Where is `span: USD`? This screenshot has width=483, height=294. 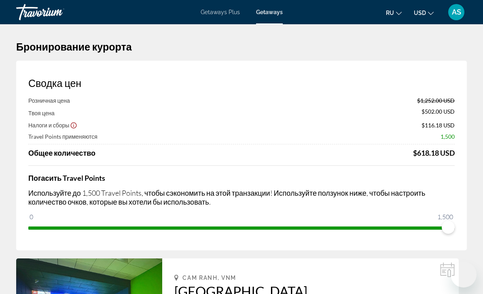
span: USD is located at coordinates (420, 13).